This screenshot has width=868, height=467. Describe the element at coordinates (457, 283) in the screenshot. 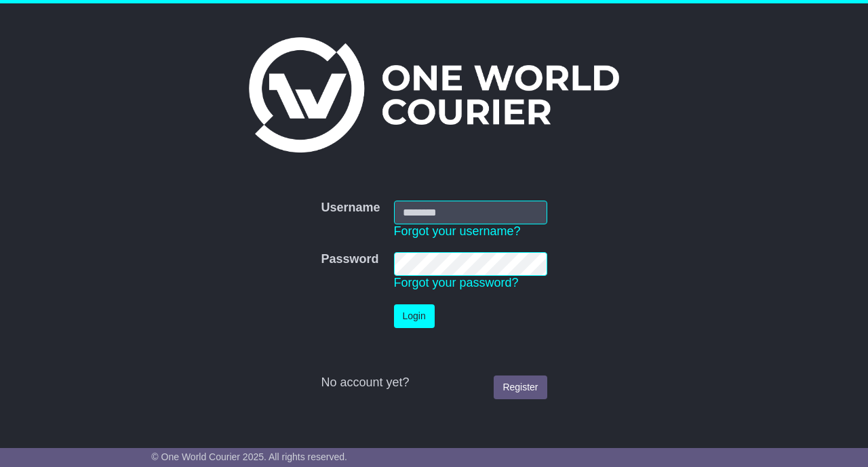

I see `a: Forgot your password?` at that location.